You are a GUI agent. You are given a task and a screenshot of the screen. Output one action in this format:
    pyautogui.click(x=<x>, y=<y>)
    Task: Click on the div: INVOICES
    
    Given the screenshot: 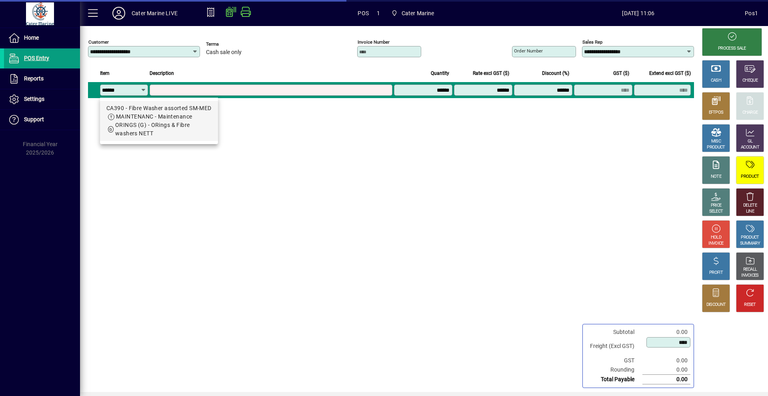 What is the action you would take?
    pyautogui.click(x=750, y=275)
    